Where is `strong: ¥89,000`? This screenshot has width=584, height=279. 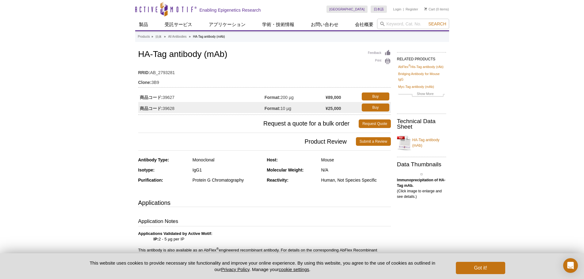
strong: ¥89,000 is located at coordinates (333, 98).